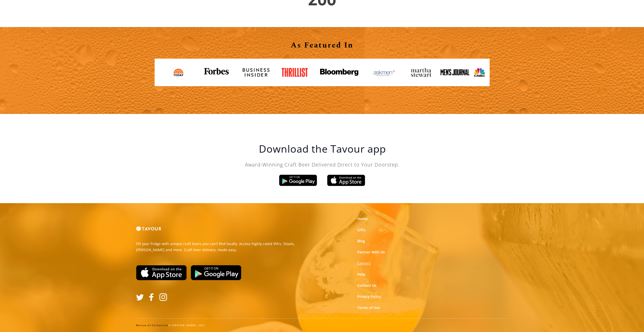  I want to click on a: Contact Us, so click(366, 286).